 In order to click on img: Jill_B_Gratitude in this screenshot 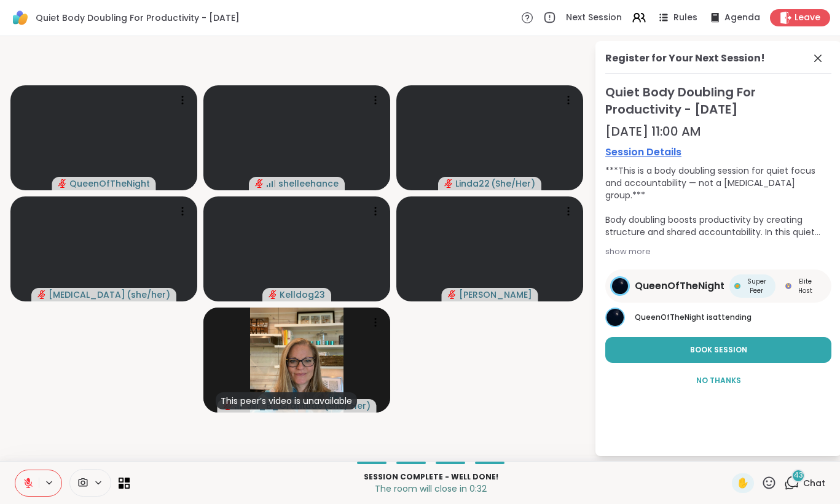, I will do `click(297, 360)`.